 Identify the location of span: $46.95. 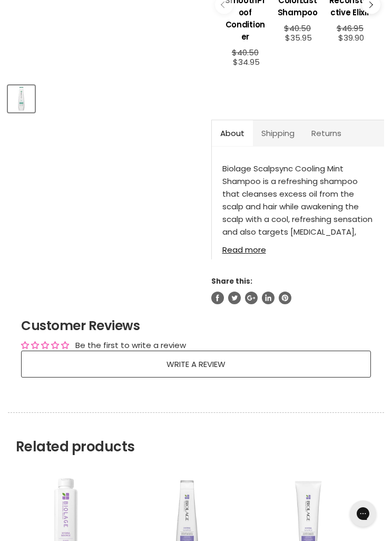
(350, 28).